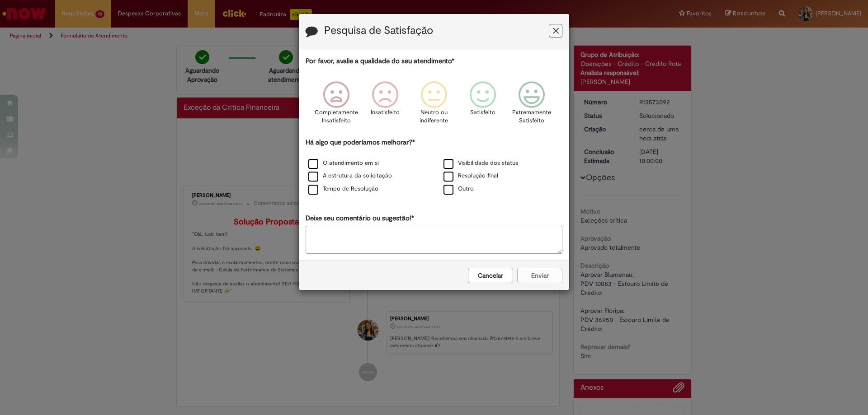 This screenshot has height=415, width=868. What do you see at coordinates (343, 163) in the screenshot?
I see `label: O atendimento em si` at bounding box center [343, 163].